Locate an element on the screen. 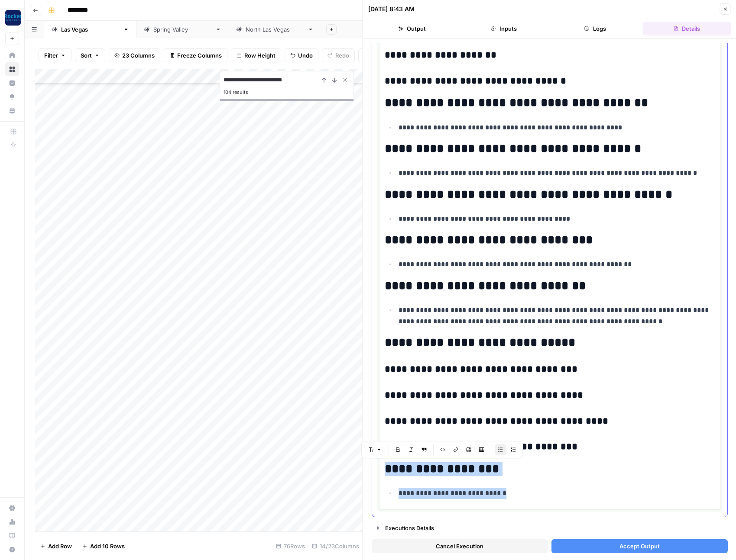 The width and height of the screenshot is (736, 560). span: Sort is located at coordinates (86, 55).